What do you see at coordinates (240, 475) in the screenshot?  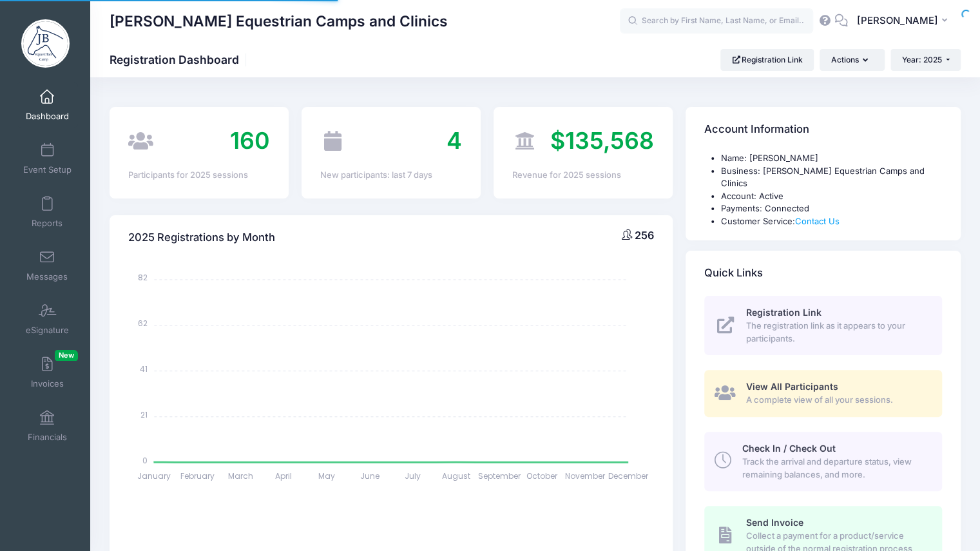 I see `tspan: March` at bounding box center [240, 475].